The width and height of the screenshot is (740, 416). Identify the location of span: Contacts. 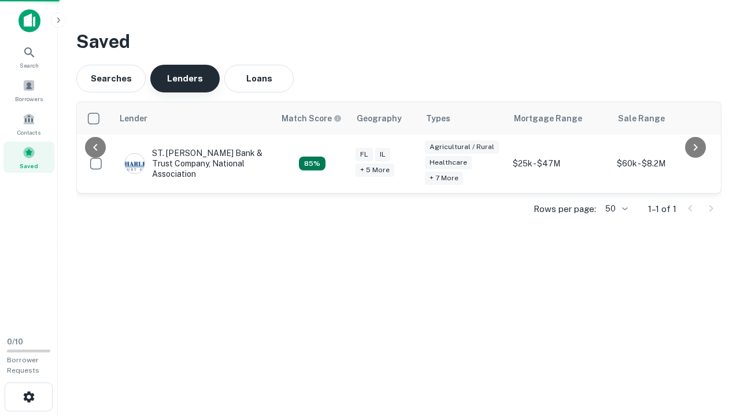
(29, 132).